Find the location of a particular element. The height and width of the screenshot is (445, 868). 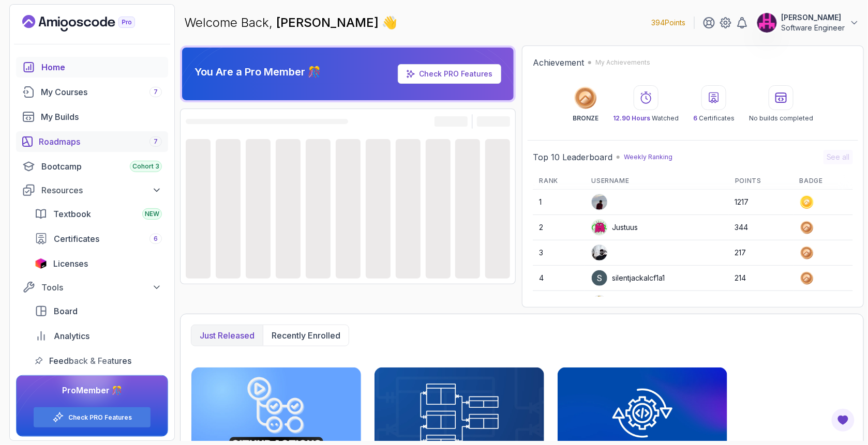

div: My Builds is located at coordinates (101, 117).